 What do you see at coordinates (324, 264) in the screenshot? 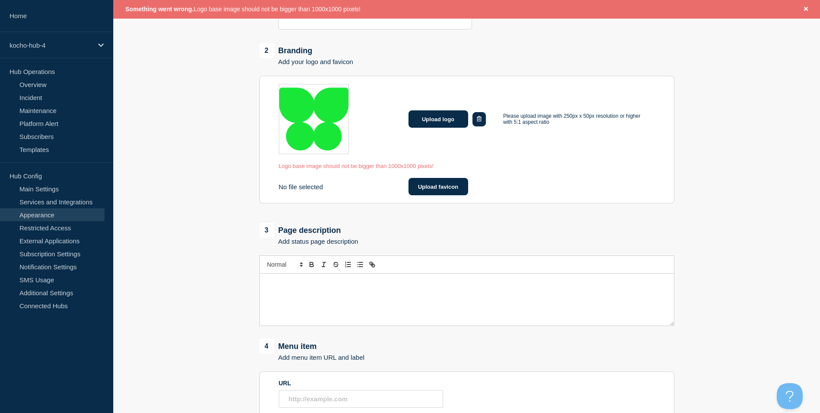
I see `button: Toggle italic text` at bounding box center [324, 264].